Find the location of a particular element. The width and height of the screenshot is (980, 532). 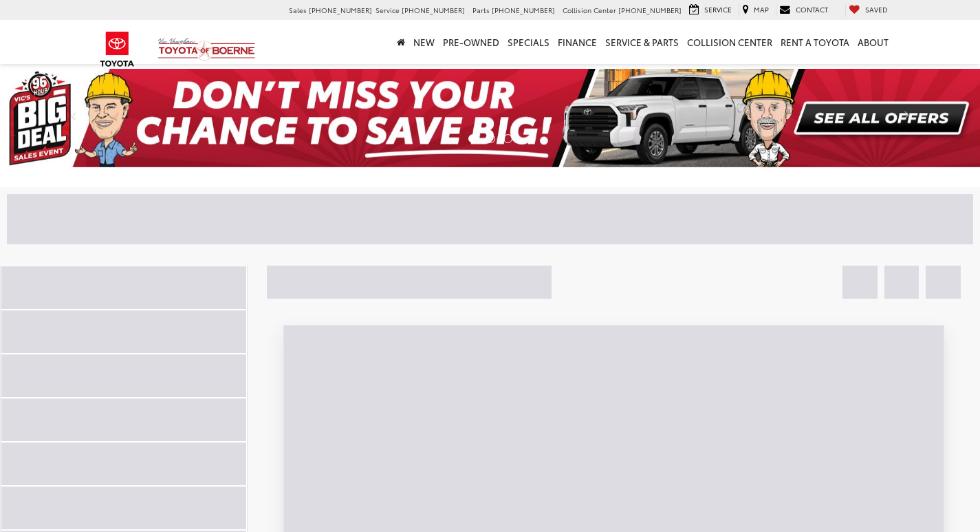

span: Saved is located at coordinates (876, 9).